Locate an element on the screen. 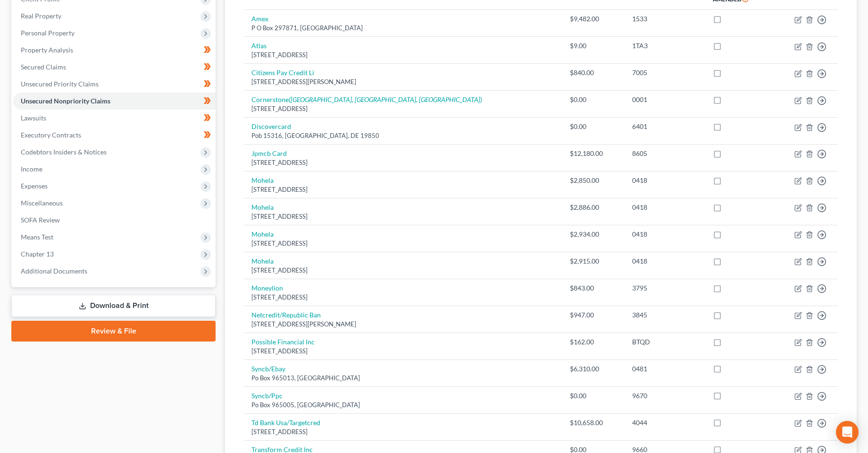 Image resolution: width=868 pixels, height=453 pixels. div: $840.00 is located at coordinates (594, 73).